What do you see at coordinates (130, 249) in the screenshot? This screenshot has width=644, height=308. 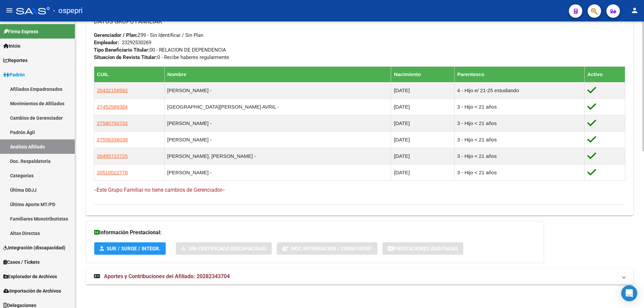 I see `button: SUR / SURGE / INTEGR.` at bounding box center [130, 249].